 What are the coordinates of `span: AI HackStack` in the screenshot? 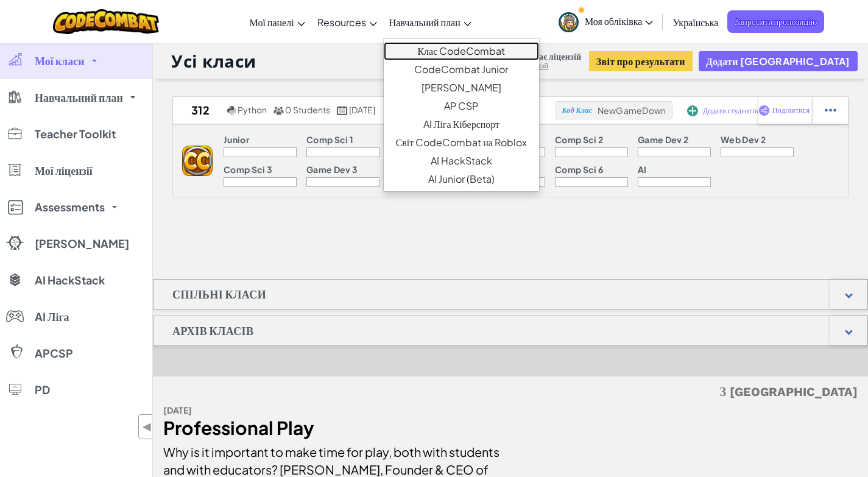 It's located at (69, 280).